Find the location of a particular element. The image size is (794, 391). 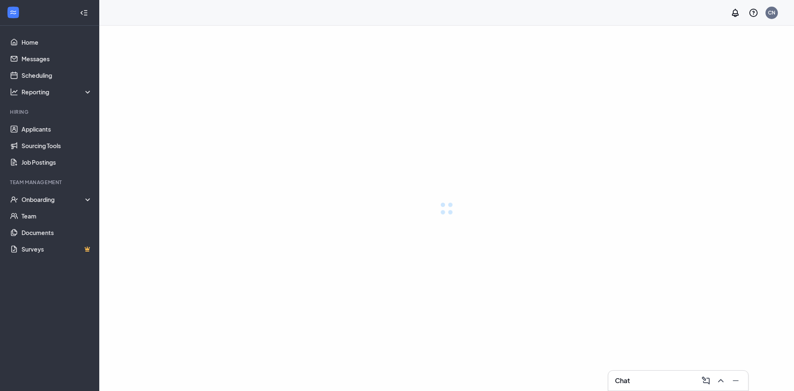

a: Job Postings is located at coordinates (57, 162).